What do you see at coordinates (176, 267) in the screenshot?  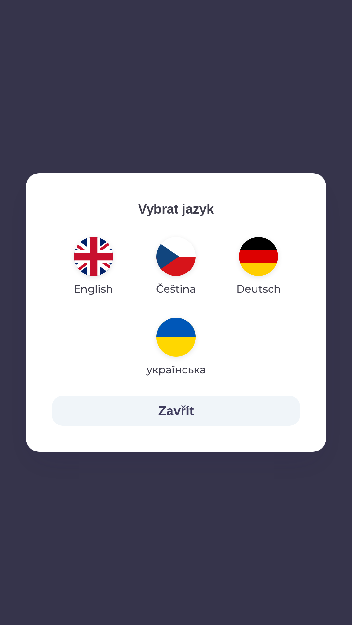 I see `button: Čeština` at bounding box center [176, 267].